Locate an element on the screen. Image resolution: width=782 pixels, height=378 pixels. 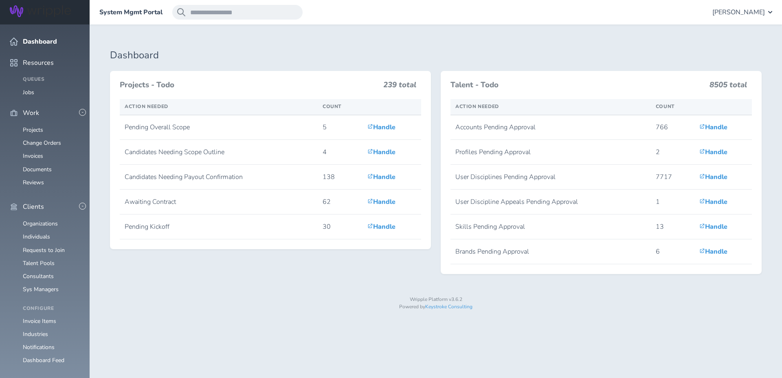
a: Reviews is located at coordinates (33, 182).